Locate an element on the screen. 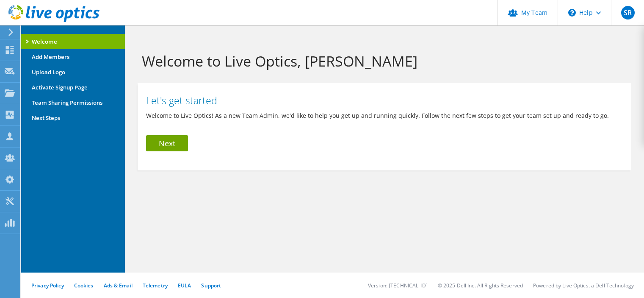 This screenshot has width=644, height=298. a: Next is located at coordinates (167, 143).